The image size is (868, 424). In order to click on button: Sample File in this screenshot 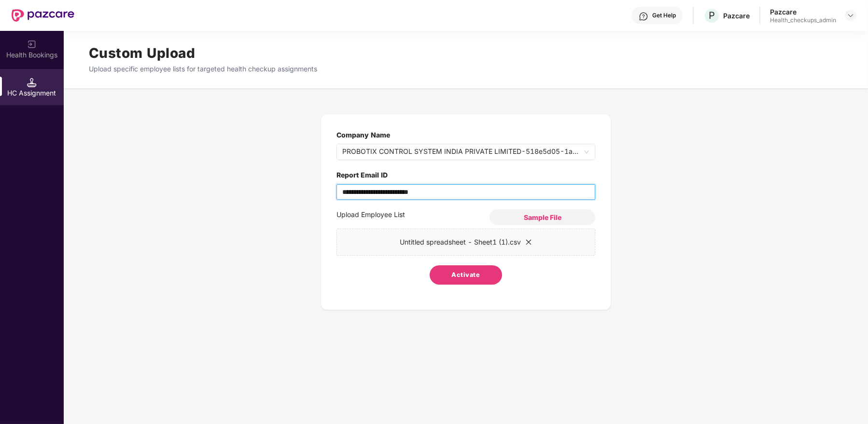, I will do `click(542, 218)`.